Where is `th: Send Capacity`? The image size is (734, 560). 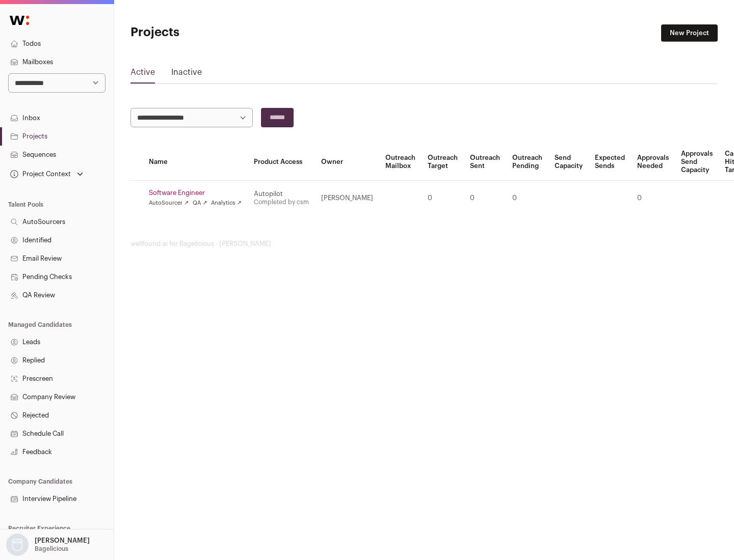
th: Send Capacity is located at coordinates (568, 162).